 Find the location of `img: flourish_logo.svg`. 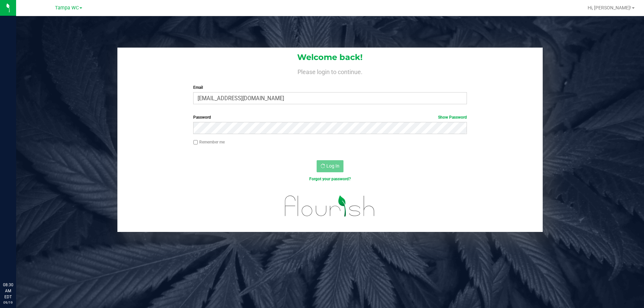

img: flourish_logo.svg is located at coordinates (330, 206).